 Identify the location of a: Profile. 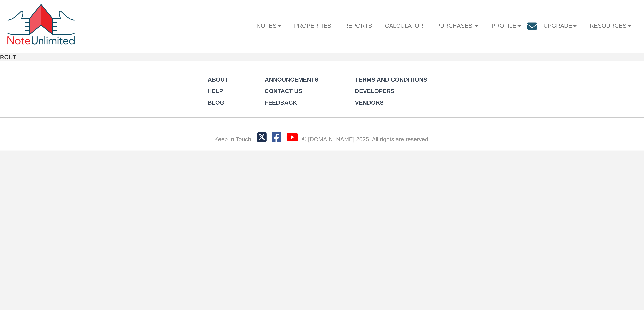
(506, 26).